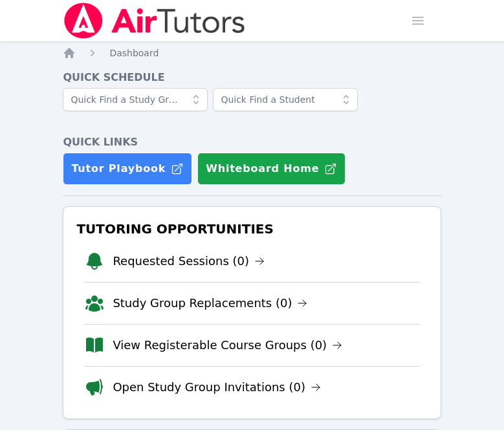 This screenshot has width=504, height=430. What do you see at coordinates (227, 345) in the screenshot?
I see `a: View Registerable Course Groups (0)` at bounding box center [227, 345].